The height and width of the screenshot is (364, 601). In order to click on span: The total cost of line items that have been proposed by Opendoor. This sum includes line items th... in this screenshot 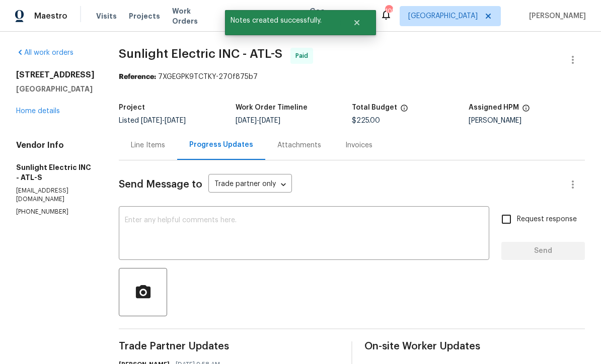, I will do `click(404, 111)`.